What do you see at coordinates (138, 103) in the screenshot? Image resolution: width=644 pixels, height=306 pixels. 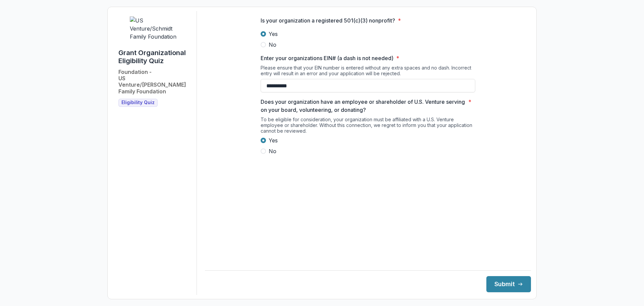 I see `span: Eligibility Quiz` at bounding box center [138, 103].